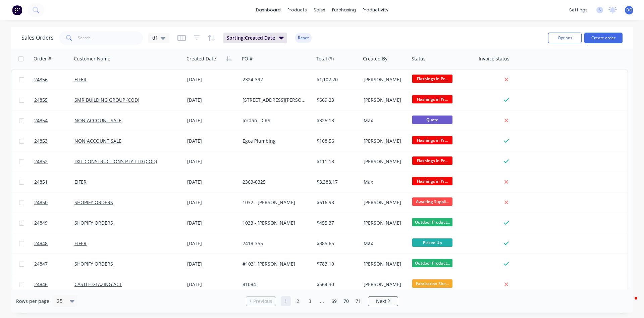 This screenshot has height=318, width=644. What do you see at coordinates (344, 10) in the screenshot?
I see `div: purchasing` at bounding box center [344, 10].